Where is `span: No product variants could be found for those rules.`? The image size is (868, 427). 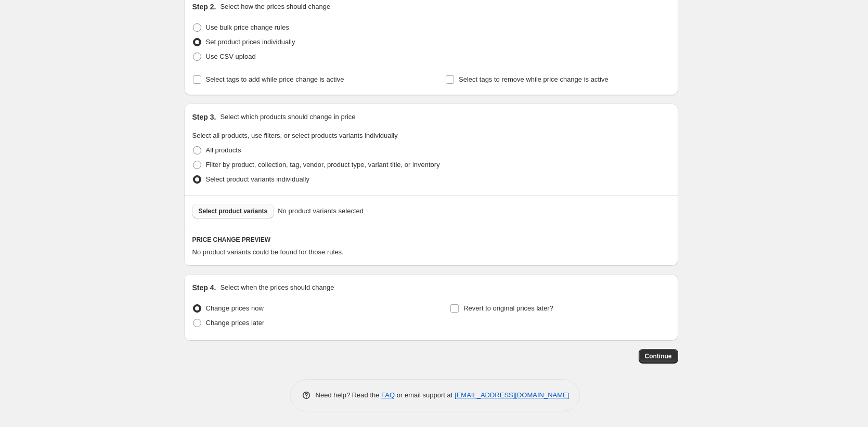 span: No product variants could be found for those rules. is located at coordinates (268, 252).